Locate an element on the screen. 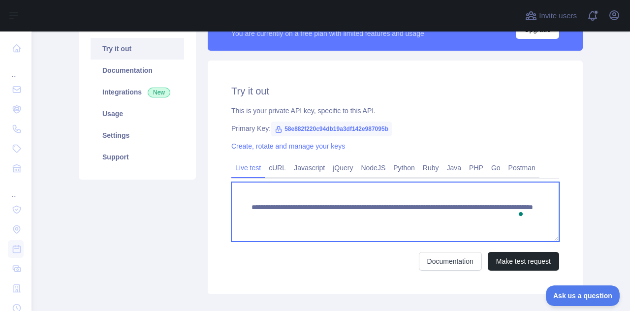 The width and height of the screenshot is (630, 311). a: cURL is located at coordinates (277, 168).